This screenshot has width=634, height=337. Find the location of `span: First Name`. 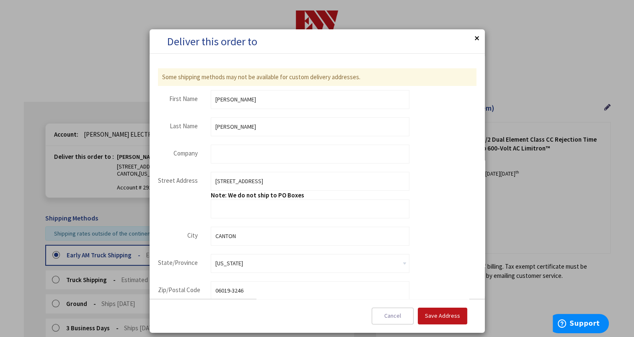

span: First Name is located at coordinates (183, 98).